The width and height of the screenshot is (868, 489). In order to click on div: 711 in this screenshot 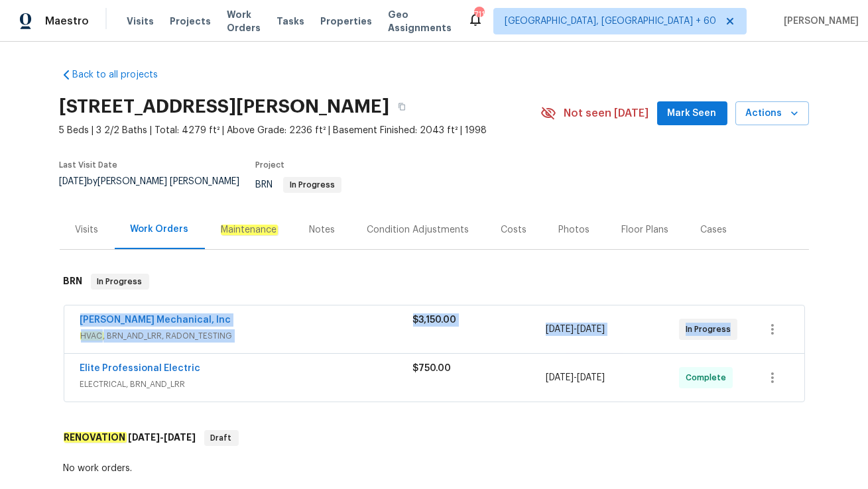, I will do `click(479, 15)`.